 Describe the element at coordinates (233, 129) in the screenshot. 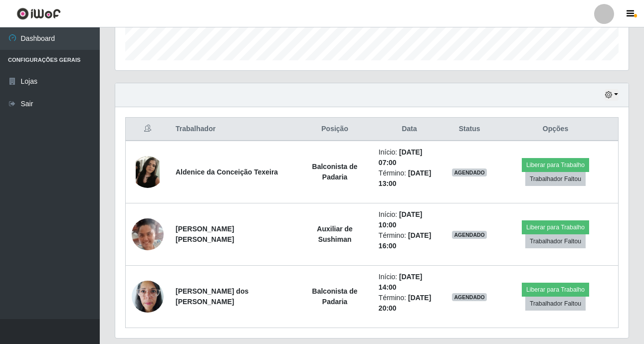

I see `th: Trabalhador` at that location.